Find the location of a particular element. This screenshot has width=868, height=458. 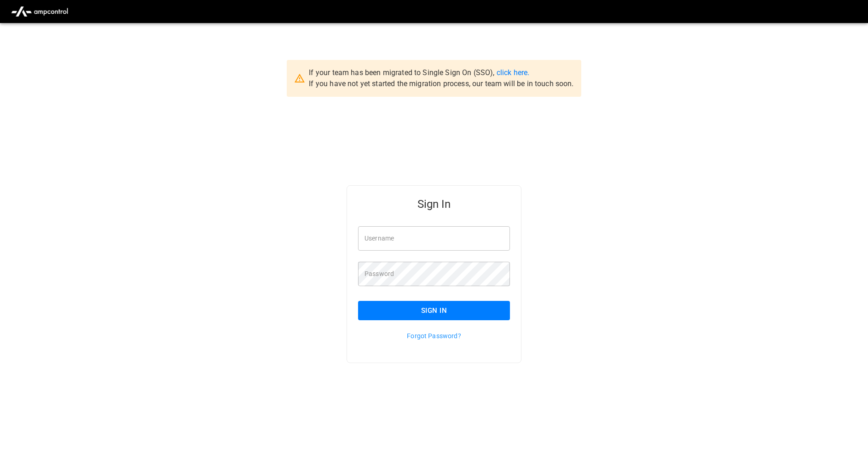

p: Forgot Password? is located at coordinates (434, 336).